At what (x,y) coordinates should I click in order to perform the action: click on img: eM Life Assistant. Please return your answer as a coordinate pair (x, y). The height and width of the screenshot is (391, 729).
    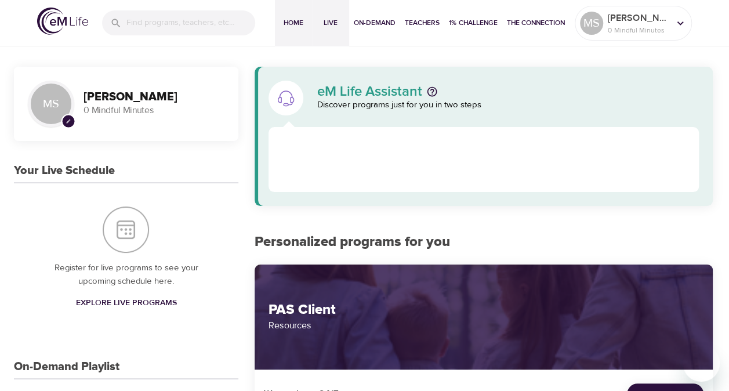
    Looking at the image, I should click on (286, 98).